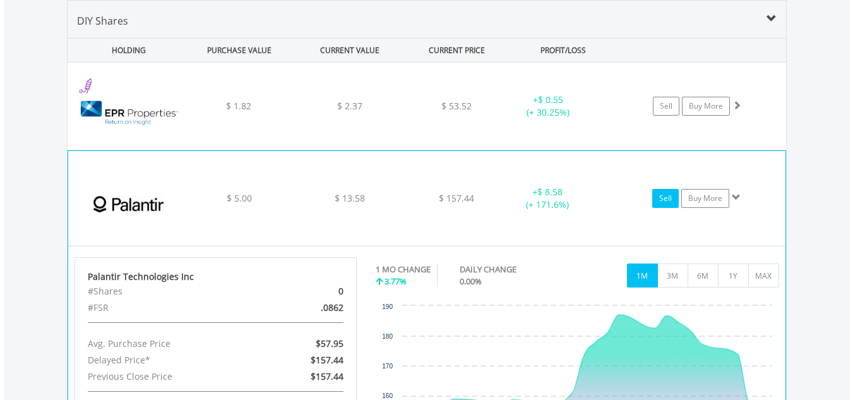  I want to click on text: 160, so click(387, 395).